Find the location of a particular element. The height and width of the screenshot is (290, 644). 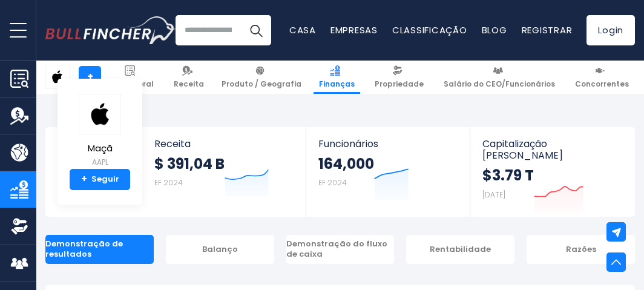

span: Propriedade is located at coordinates (399, 84).